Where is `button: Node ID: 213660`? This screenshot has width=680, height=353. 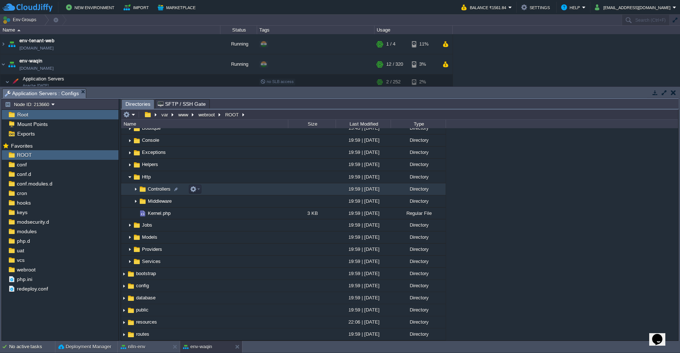 button: Node ID: 213660 is located at coordinates (28, 104).